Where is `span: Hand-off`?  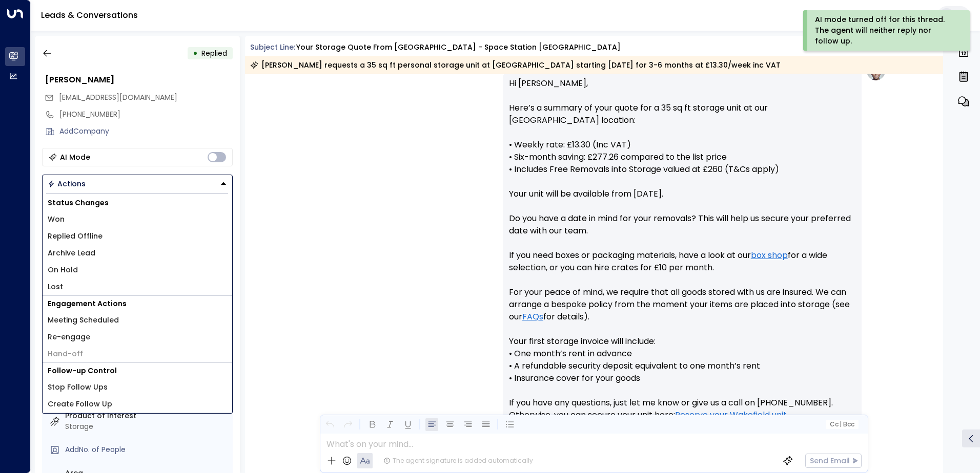
span: Hand-off is located at coordinates (65, 354).